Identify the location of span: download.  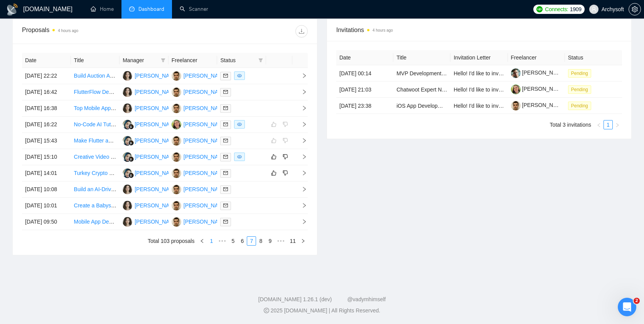
(301, 31).